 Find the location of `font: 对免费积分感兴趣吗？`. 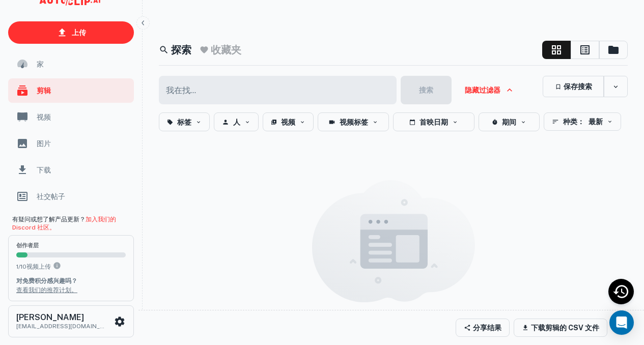

font: 对免费积分感兴趣吗？ is located at coordinates (47, 281).